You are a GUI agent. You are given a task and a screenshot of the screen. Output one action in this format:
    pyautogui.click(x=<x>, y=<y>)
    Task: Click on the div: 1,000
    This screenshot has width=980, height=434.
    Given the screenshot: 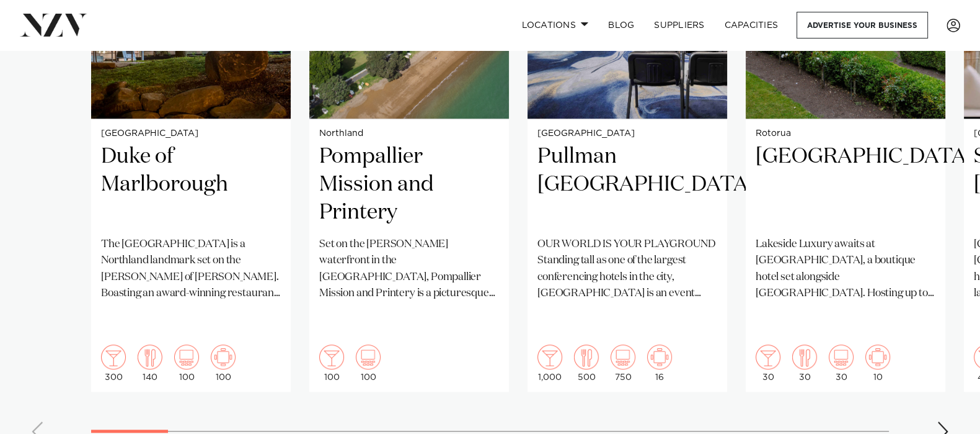 What is the action you would take?
    pyautogui.click(x=550, y=363)
    